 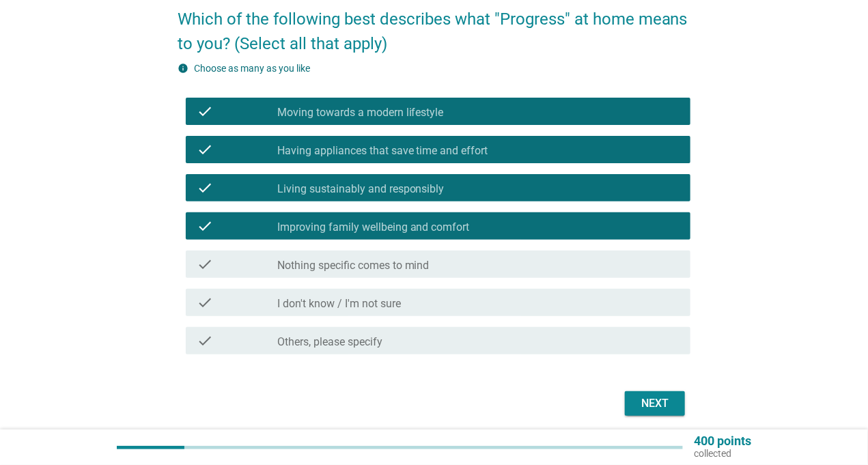 What do you see at coordinates (330, 342) in the screenshot?
I see `label: Others, please specify` at bounding box center [330, 342].